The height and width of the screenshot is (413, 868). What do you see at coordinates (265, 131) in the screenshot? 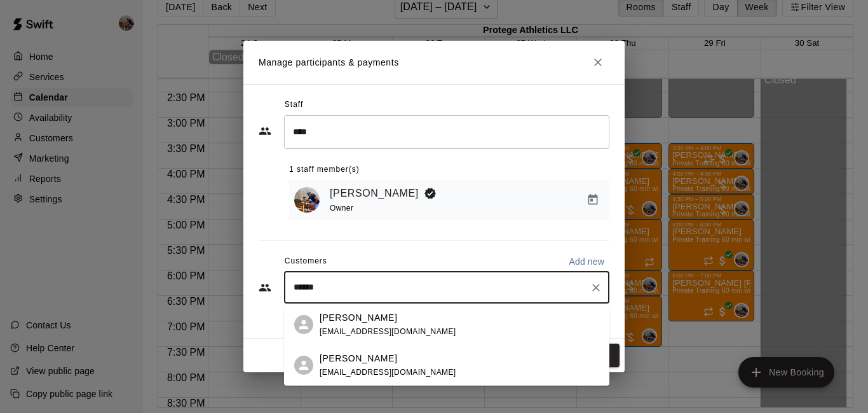
I see `svg: Staff` at bounding box center [265, 131].